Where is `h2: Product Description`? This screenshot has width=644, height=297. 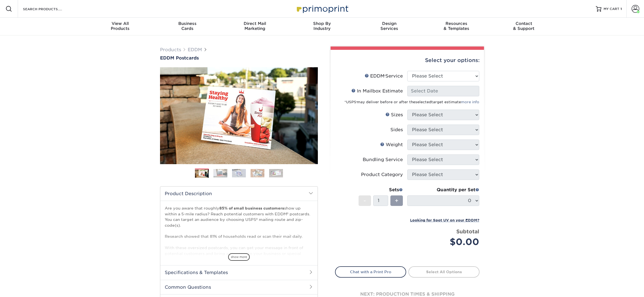 h2: Product Description is located at coordinates (239, 194).